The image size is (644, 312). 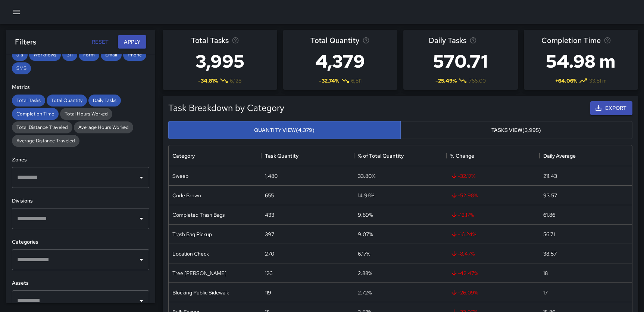 I want to click on div: Form, so click(x=89, y=55).